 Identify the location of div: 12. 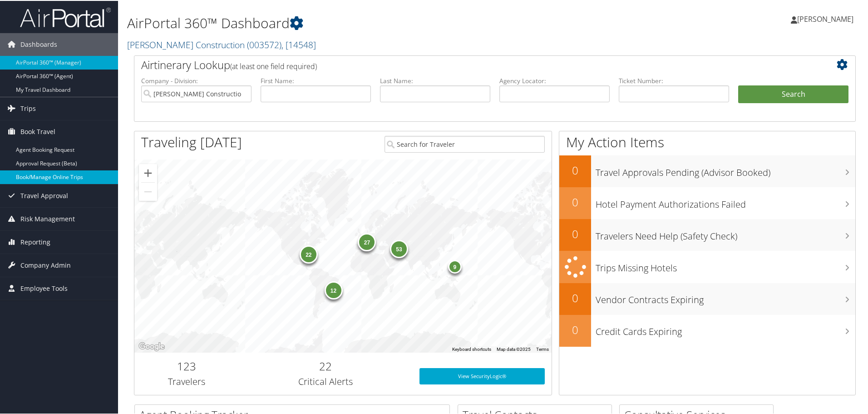
(334, 289).